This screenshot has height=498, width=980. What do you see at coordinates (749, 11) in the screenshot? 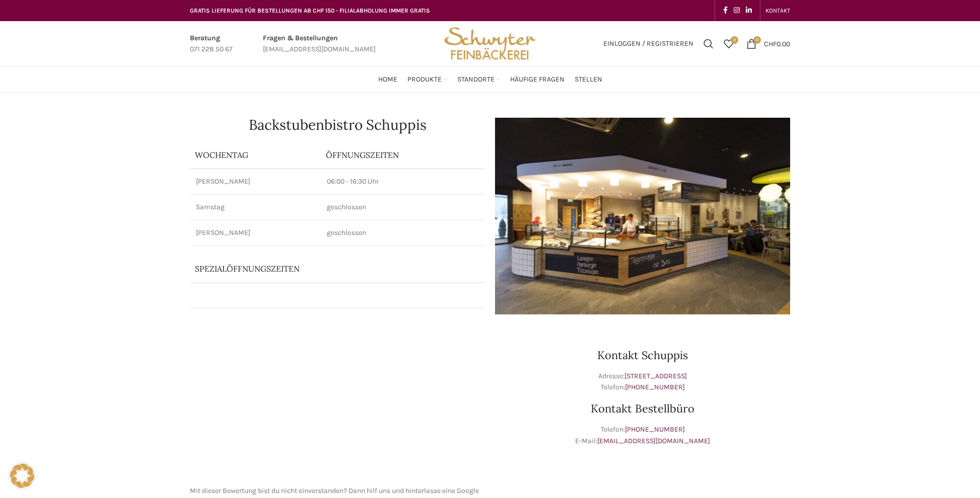
I see `a: Linkedin social link` at bounding box center [749, 11].